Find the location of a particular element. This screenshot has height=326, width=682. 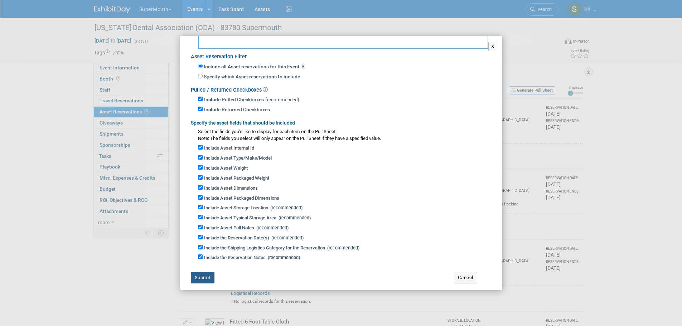

label: Include Asset Internal Id is located at coordinates (229, 148).